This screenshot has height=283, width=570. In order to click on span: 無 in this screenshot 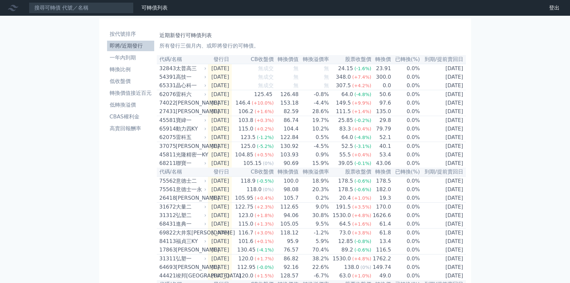, I will do `click(296, 85)`.